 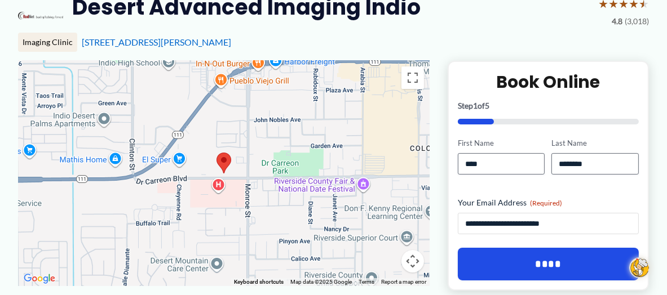 What do you see at coordinates (321, 282) in the screenshot?
I see `span: Map data ©2025 Google` at bounding box center [321, 282].